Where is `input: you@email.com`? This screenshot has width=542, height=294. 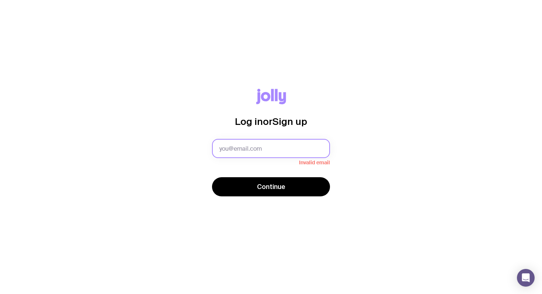 input: you@email.com is located at coordinates (271, 149).